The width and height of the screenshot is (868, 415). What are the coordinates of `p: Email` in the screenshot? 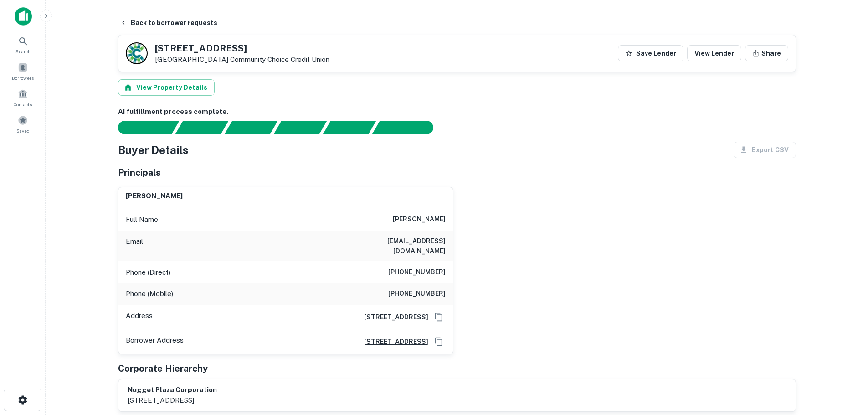 It's located at (135, 246).